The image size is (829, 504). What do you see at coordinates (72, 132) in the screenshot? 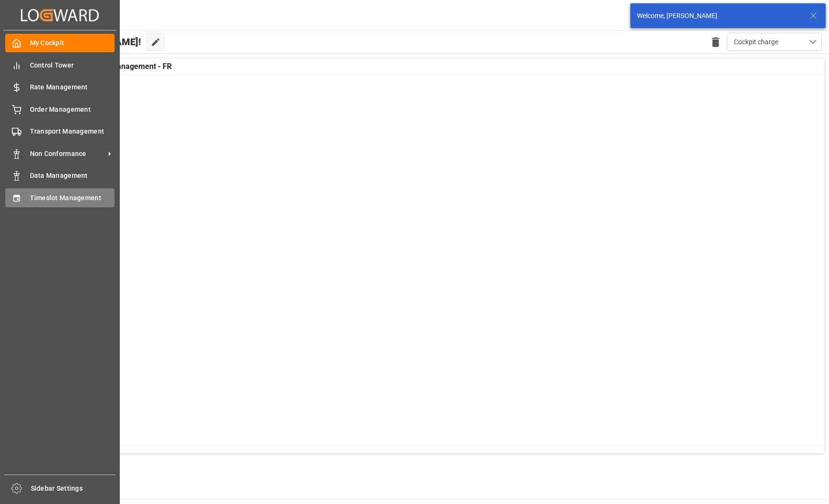
I see `span: Transport Management` at bounding box center [72, 132].